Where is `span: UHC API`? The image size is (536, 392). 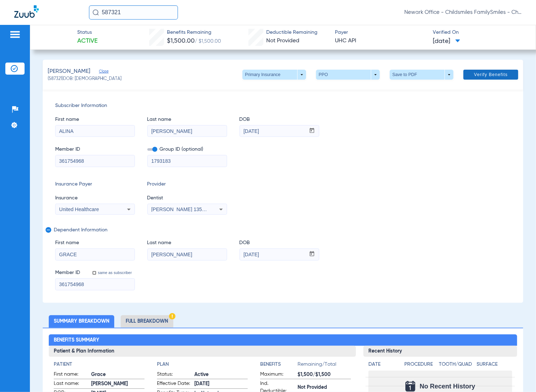 span: UHC API is located at coordinates (380, 41).